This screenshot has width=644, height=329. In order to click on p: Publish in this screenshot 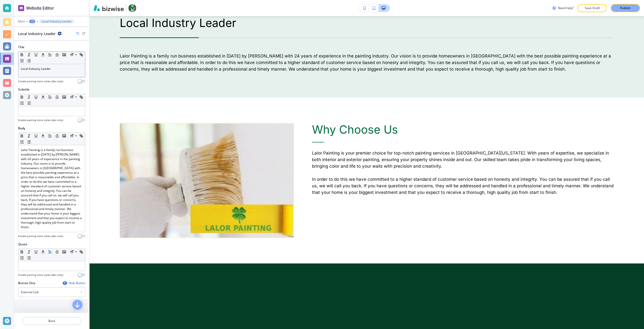, I will do `click(625, 8)`.